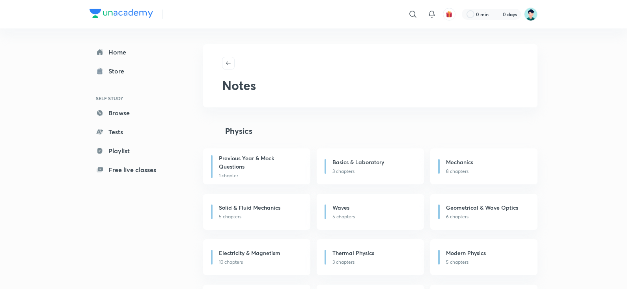  Describe the element at coordinates (135, 98) in the screenshot. I see `h6: SELF STUDY` at that location.